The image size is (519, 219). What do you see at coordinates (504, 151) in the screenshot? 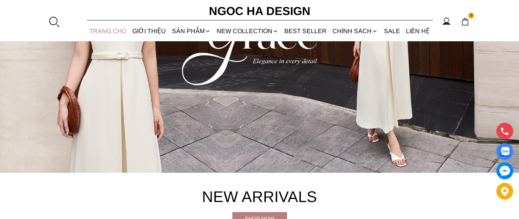
I see `img: Display image` at bounding box center [504, 151].